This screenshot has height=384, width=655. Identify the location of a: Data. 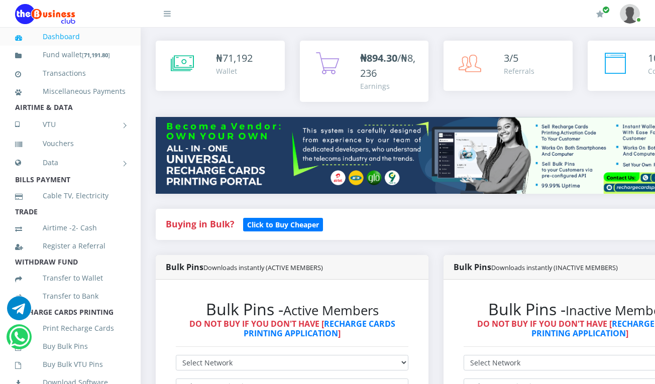
(70, 163).